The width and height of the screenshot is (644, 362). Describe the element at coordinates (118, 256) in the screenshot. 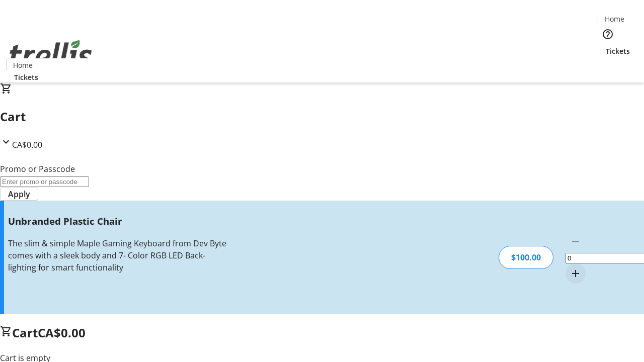

I see `div: The slim & simple Maple Gaming Keyboard from Dev Byte comes with a sleek body and 7- Color RGB LE...` at that location.